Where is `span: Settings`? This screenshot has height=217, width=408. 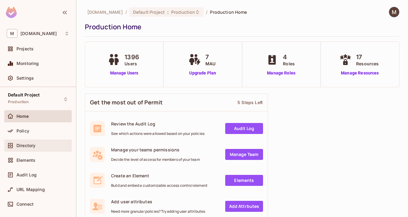 span: Settings is located at coordinates (25, 78).